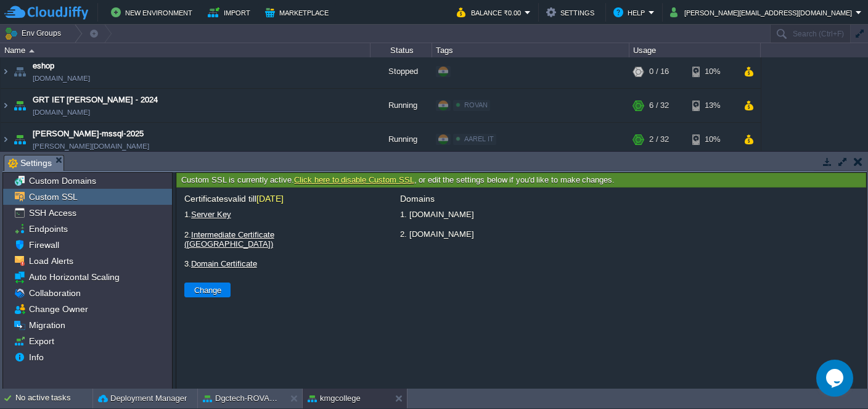 Image resolution: width=868 pixels, height=409 pixels. I want to click on span: Migration, so click(47, 325).